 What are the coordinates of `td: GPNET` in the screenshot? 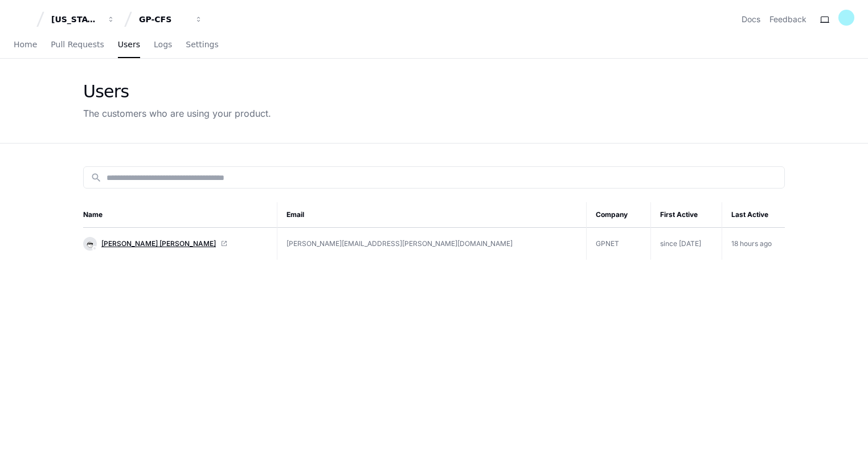 It's located at (619, 244).